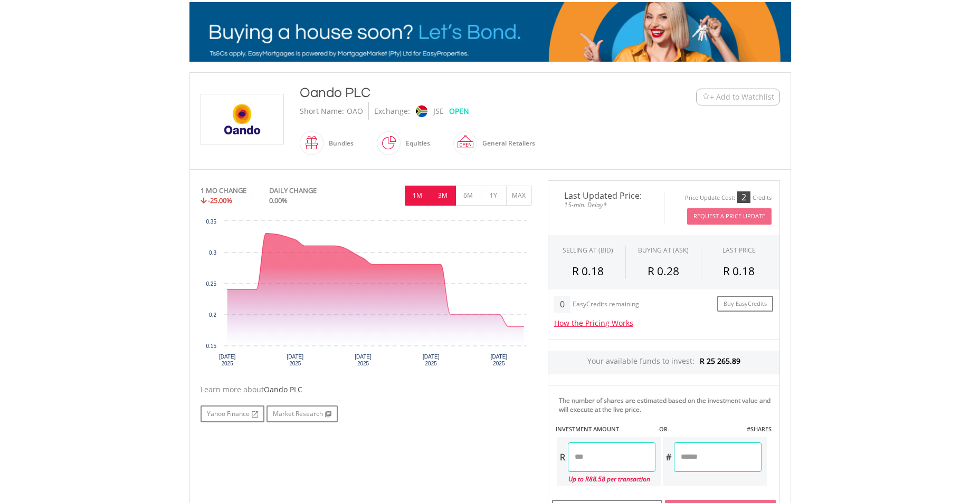  Describe the element at coordinates (465, 93) in the screenshot. I see `div: Oando PLC` at that location.